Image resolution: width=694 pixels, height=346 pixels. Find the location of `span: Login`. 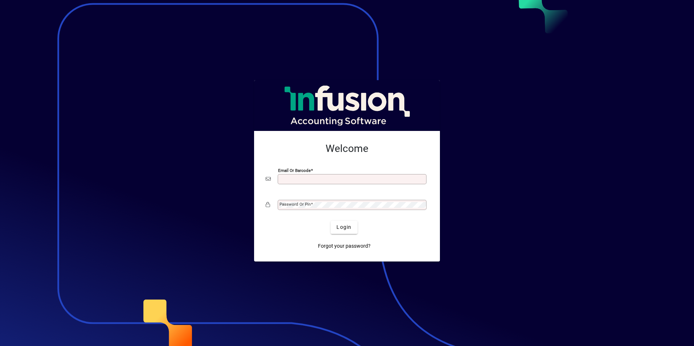

span: Login is located at coordinates (344, 227).